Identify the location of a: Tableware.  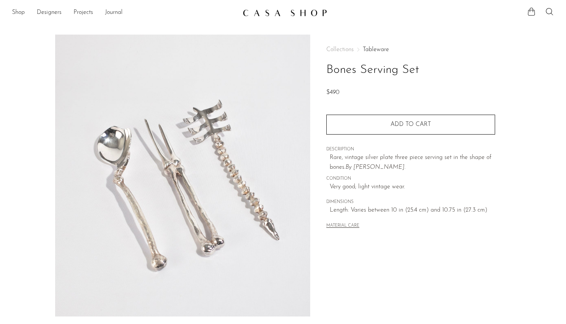
(376, 50).